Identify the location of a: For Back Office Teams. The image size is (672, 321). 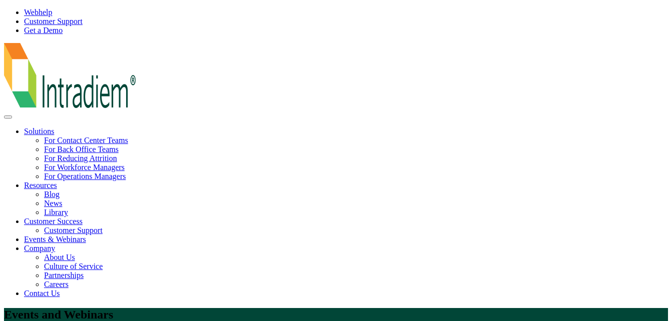
(81, 149).